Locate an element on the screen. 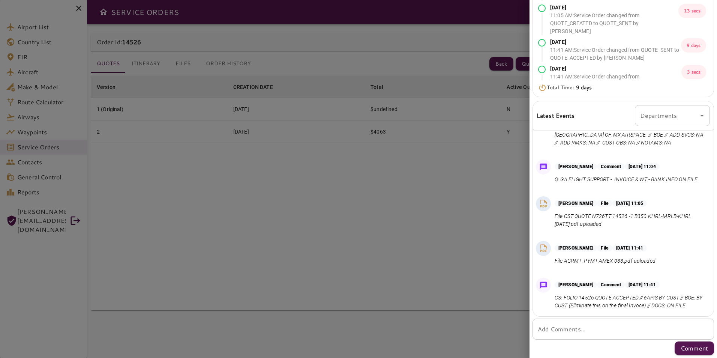 Image resolution: width=717 pixels, height=358 pixels. img: Timer Icon is located at coordinates (543, 88).